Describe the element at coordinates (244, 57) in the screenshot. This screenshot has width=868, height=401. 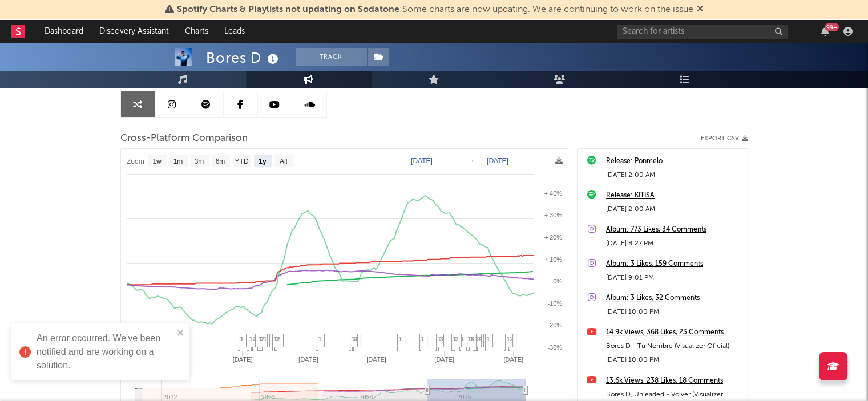
I see `div: Bores D` at that location.